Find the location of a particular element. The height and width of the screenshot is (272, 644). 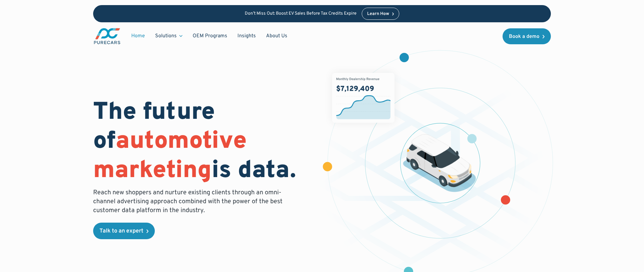

a: Learn How is located at coordinates (380, 14).